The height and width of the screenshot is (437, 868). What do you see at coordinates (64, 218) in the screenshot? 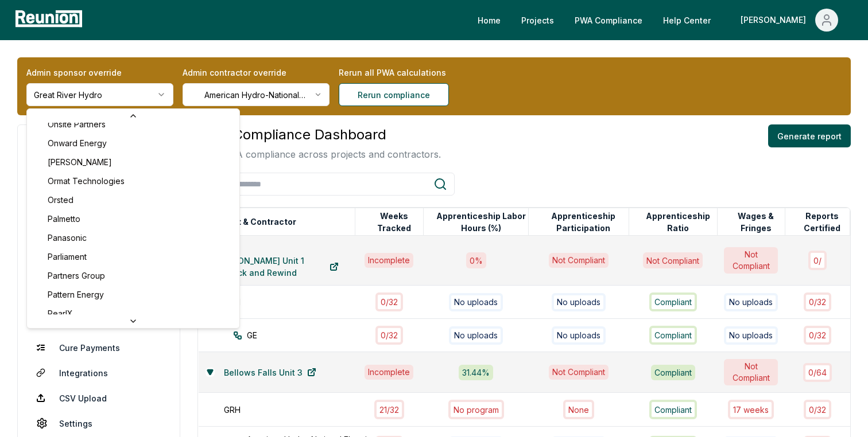
I see `span: Palmetto` at bounding box center [64, 218].